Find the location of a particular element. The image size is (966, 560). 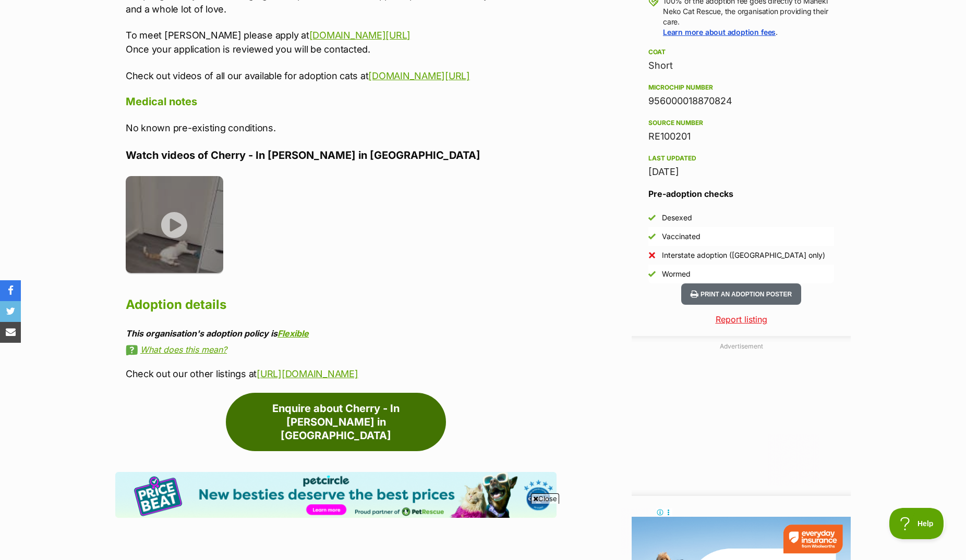

h2: Adoption details is located at coordinates (341, 305).